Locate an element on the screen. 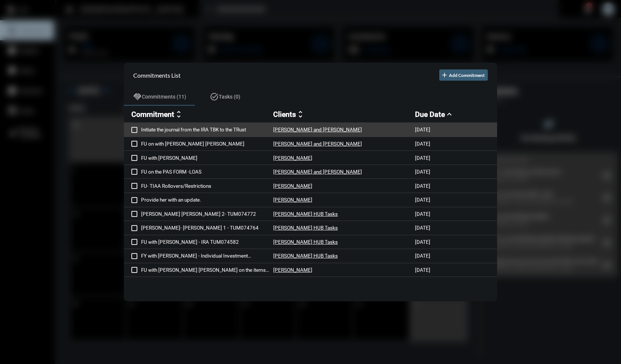 Image resolution: width=621 pixels, height=364 pixels. mat-icon: add is located at coordinates (445, 75).